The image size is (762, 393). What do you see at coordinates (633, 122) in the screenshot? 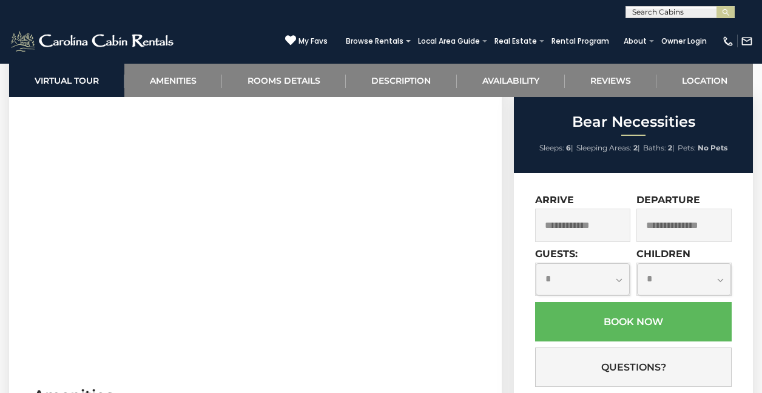
I see `h2: Bear Necessities` at bounding box center [633, 122].